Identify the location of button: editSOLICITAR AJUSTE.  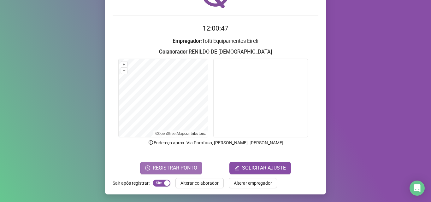
(260, 168).